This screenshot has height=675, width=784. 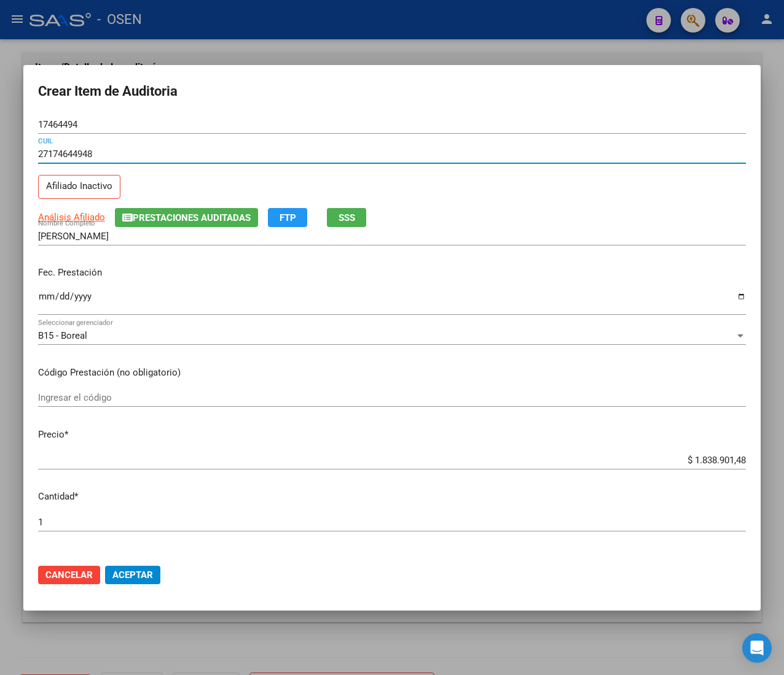 I want to click on p: Código Prestación (no obligatorio), so click(x=392, y=372).